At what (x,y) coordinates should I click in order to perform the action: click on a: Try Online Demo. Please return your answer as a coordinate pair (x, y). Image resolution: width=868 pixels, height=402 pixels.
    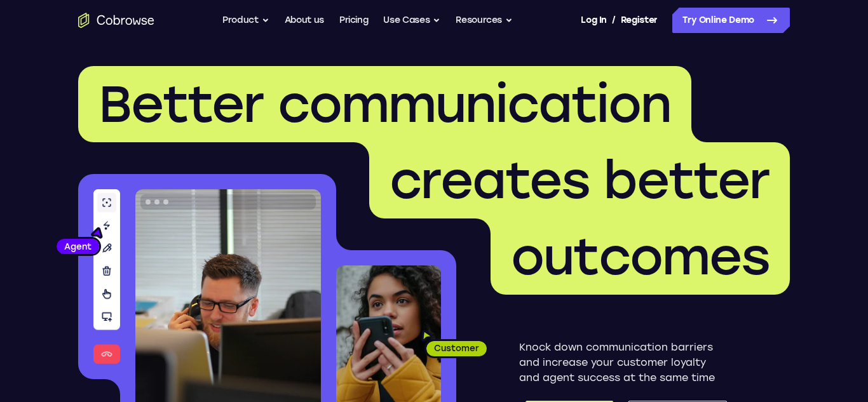
    Looking at the image, I should click on (731, 20).